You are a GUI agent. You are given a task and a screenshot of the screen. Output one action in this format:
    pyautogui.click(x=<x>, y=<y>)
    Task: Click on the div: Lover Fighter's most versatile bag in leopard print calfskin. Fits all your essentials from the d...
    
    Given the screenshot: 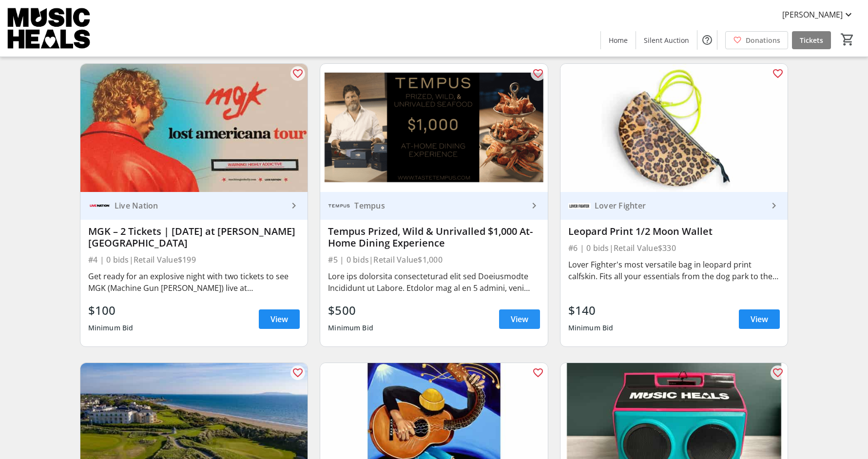 What is the action you would take?
    pyautogui.click(x=674, y=270)
    